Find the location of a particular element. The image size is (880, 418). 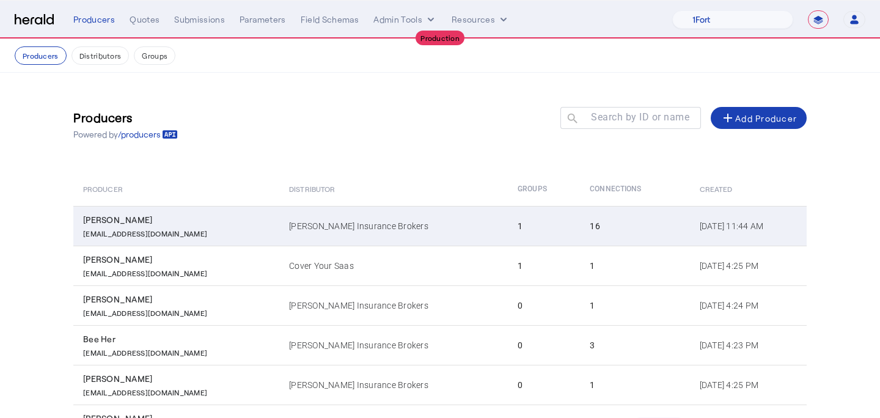

img: Herald Logo is located at coordinates (34, 20).